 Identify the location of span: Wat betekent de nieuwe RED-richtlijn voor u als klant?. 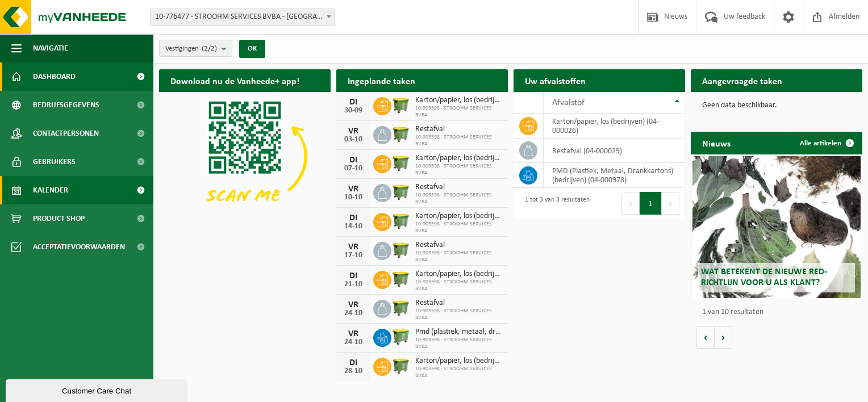
(764, 277).